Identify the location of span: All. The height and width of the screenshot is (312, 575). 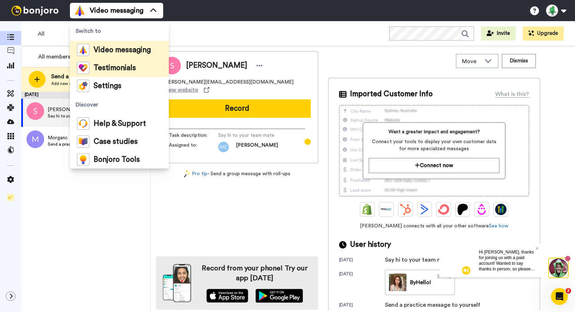
(61, 34).